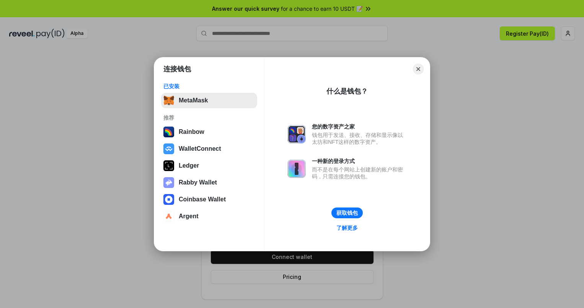 The width and height of the screenshot is (584, 308). What do you see at coordinates (360, 126) in the screenshot?
I see `div: 您的数字资产之家` at bounding box center [360, 126].